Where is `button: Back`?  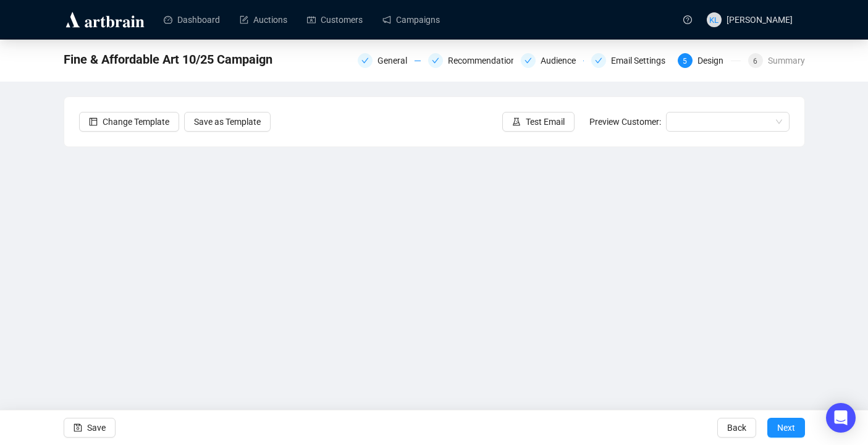
button: Back is located at coordinates (736, 427).